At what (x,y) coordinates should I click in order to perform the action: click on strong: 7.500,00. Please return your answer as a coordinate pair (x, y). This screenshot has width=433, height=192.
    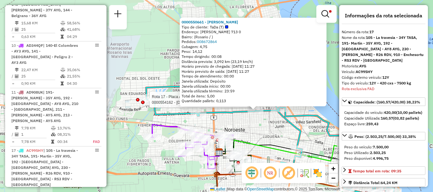
    Looking at the image, I should click on (381, 147).